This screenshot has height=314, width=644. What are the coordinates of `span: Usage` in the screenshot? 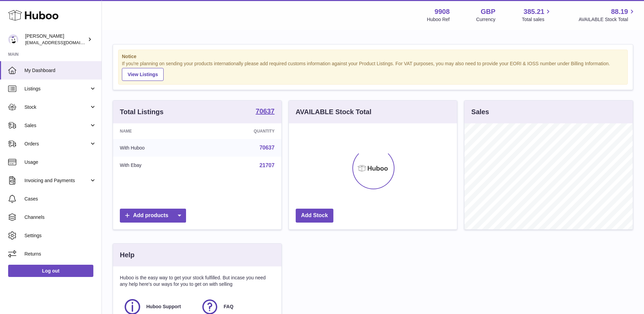 It's located at (60, 162).